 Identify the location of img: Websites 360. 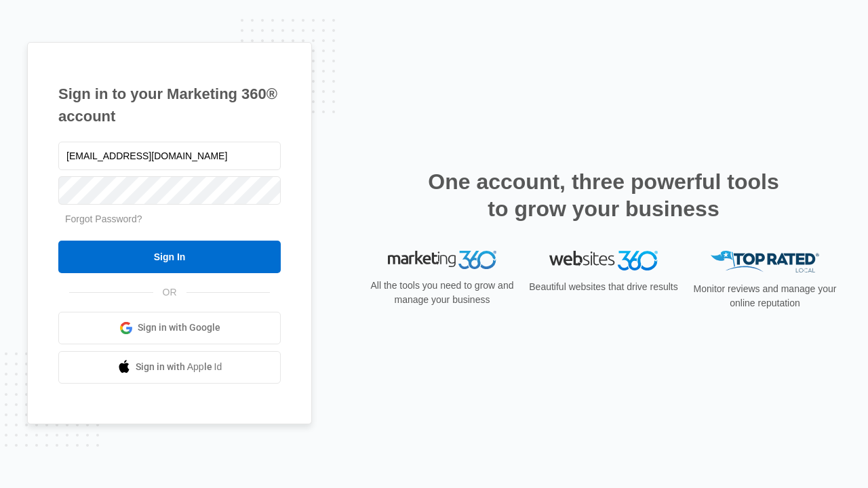
(604, 260).